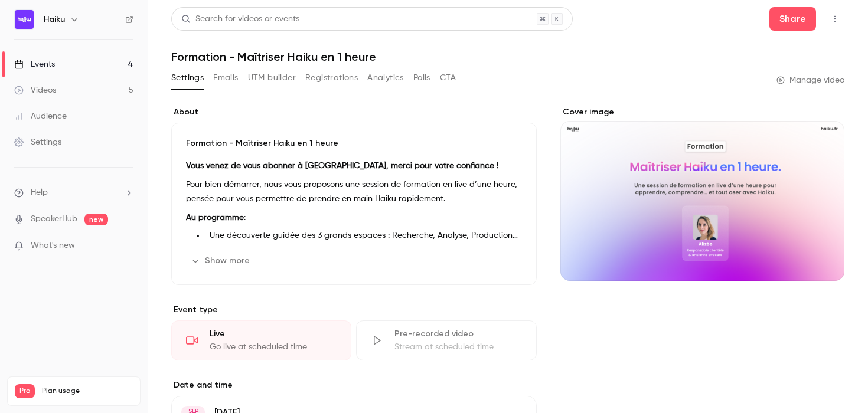 This screenshot has height=413, width=868. I want to click on label: Date and time, so click(353, 385).